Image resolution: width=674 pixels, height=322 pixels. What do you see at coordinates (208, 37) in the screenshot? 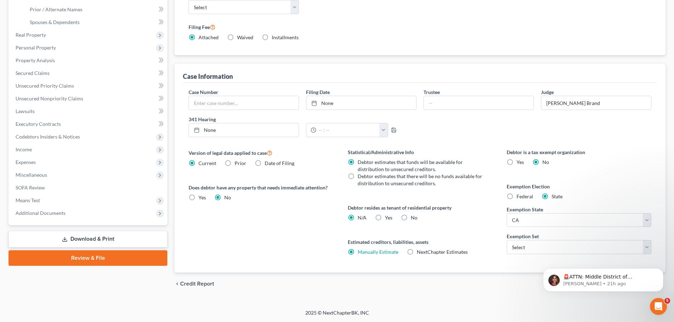
I see `span: Attached` at bounding box center [208, 37].